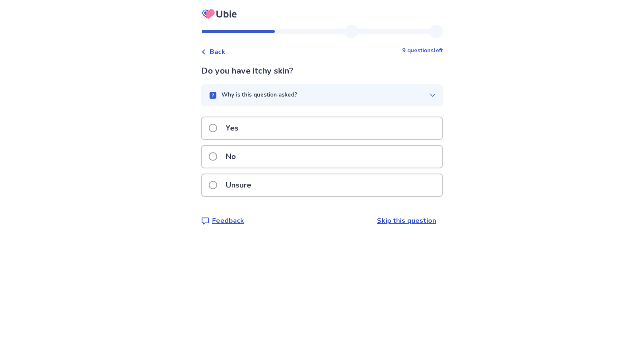 The height and width of the screenshot is (350, 644). Describe the element at coordinates (239, 185) in the screenshot. I see `p: Unsure` at that location.